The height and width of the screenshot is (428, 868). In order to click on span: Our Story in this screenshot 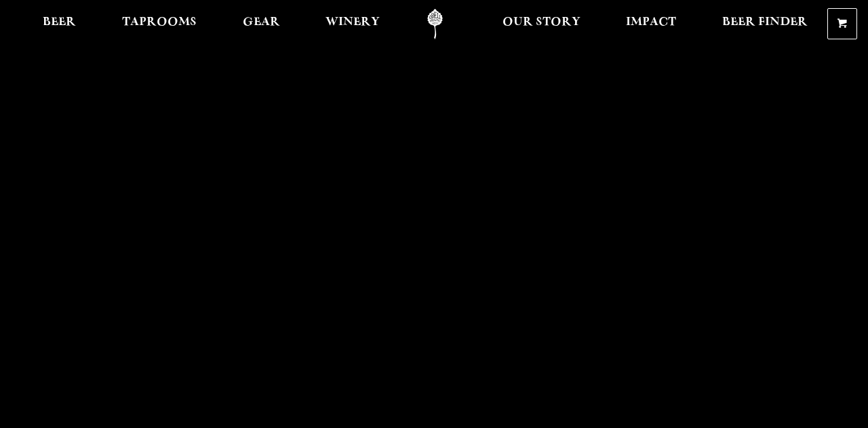, I will do `click(541, 22)`.